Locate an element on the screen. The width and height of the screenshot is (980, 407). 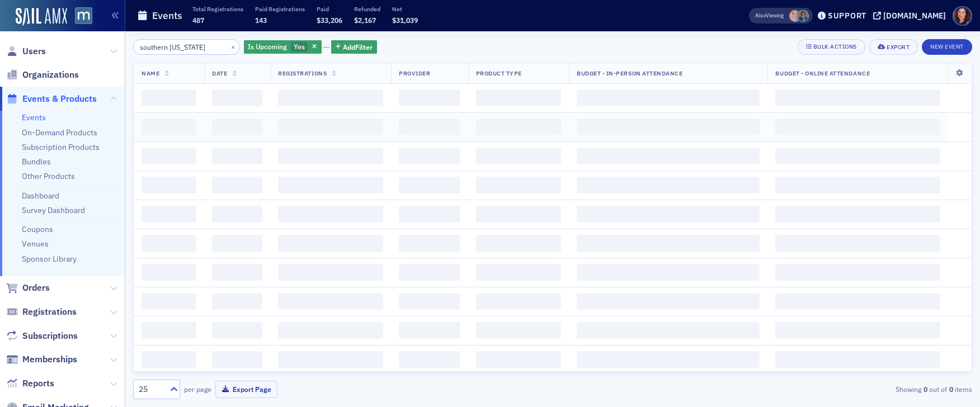
a: Venues is located at coordinates (35, 243).